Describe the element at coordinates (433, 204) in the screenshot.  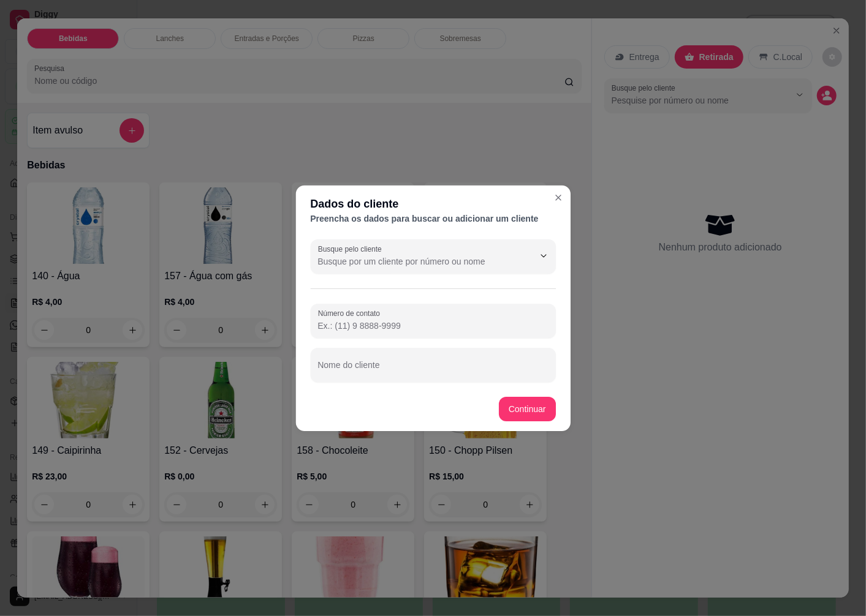
I see `div: Dados do cliente` at that location.